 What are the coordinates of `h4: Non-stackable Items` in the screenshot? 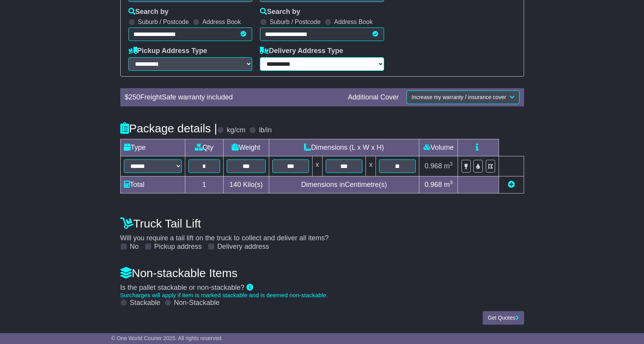 It's located at (322, 273).